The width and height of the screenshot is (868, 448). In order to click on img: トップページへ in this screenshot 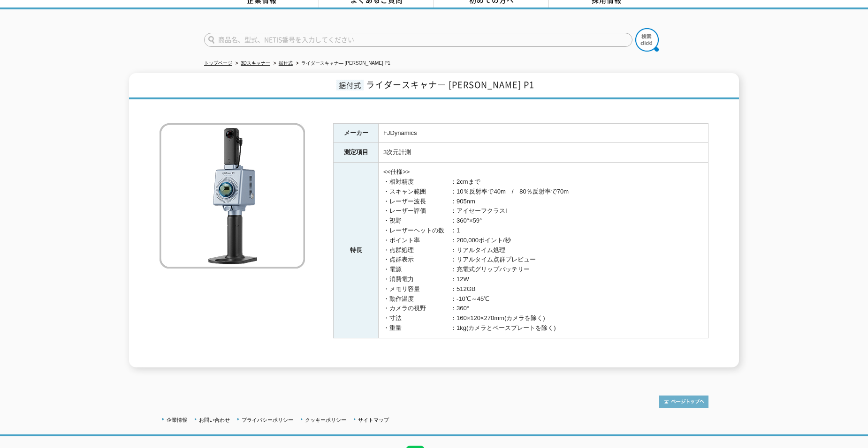, I will do `click(684, 402)`.